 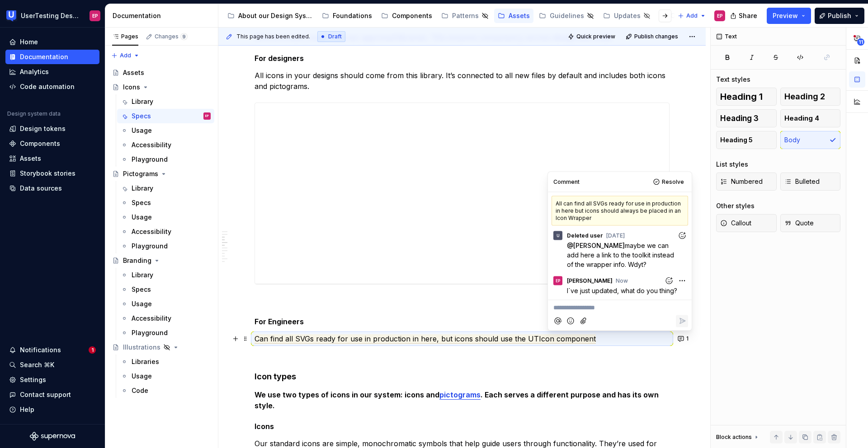 What do you see at coordinates (45, 395) in the screenshot?
I see `div: Contact support` at bounding box center [45, 395].